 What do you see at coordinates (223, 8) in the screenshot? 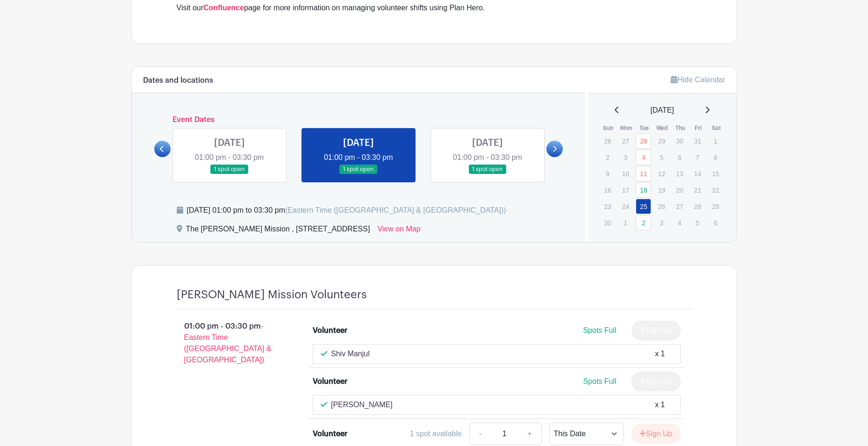
I see `a: Confluence` at bounding box center [223, 8].